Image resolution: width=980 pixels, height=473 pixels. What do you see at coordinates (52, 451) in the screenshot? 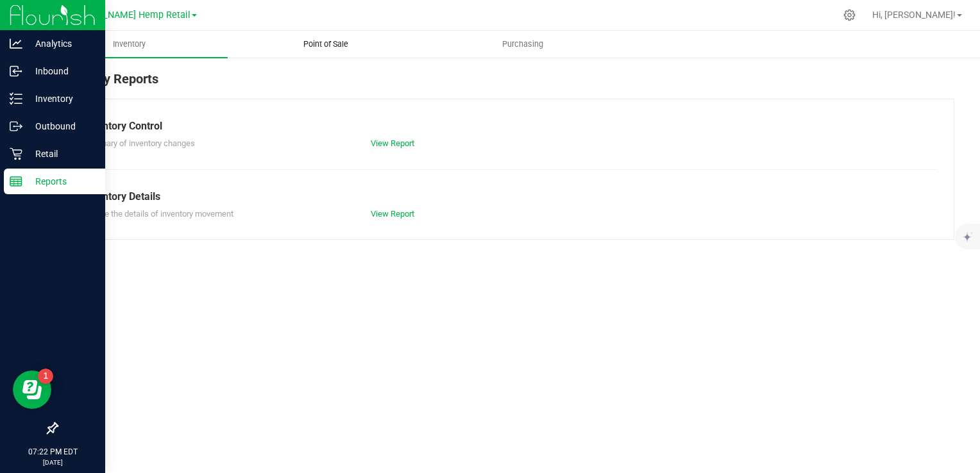
I see `p: 07:22 PM EDT` at bounding box center [52, 451].